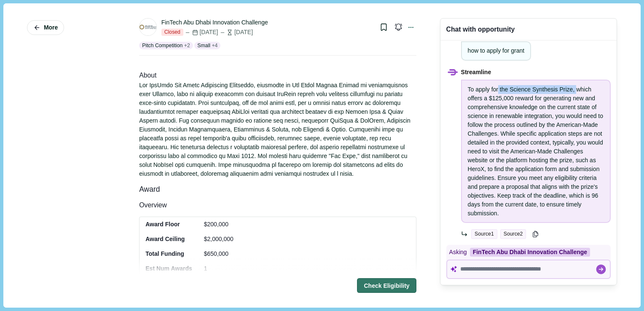 The height and width of the screenshot is (311, 644). Describe the element at coordinates (204, 45) in the screenshot. I see `p: Small` at that location.